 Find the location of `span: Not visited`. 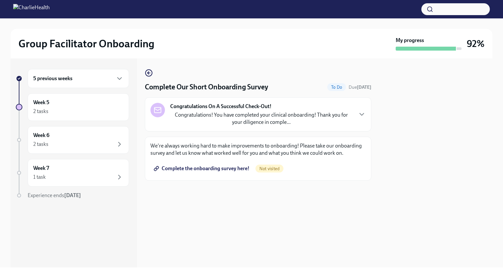

span: Not visited is located at coordinates (269, 169).